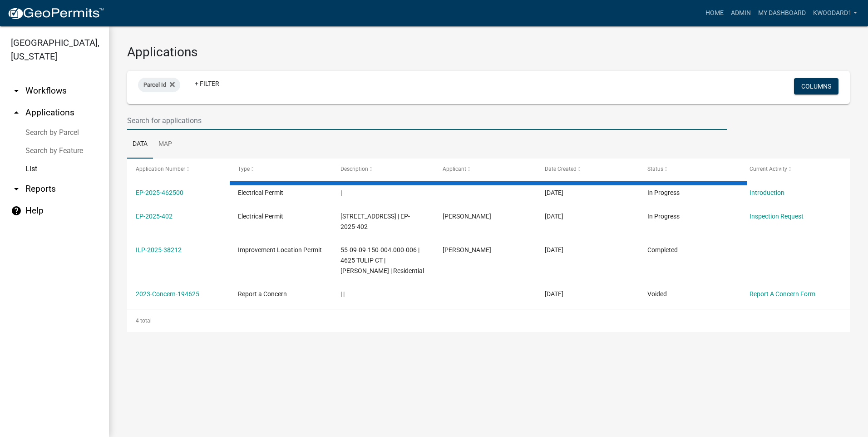  What do you see at coordinates (168, 294) in the screenshot?
I see `a: 2023-Concern-194625` at bounding box center [168, 294].